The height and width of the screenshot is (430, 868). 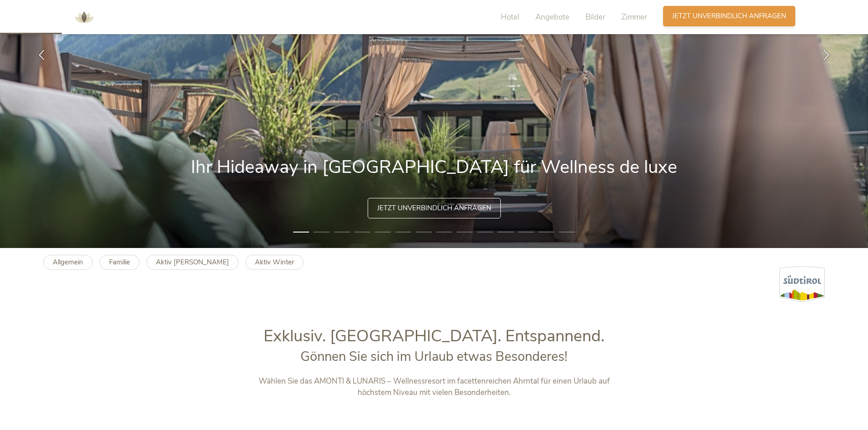 What do you see at coordinates (274, 262) in the screenshot?
I see `b: Aktiv Winter` at bounding box center [274, 262].